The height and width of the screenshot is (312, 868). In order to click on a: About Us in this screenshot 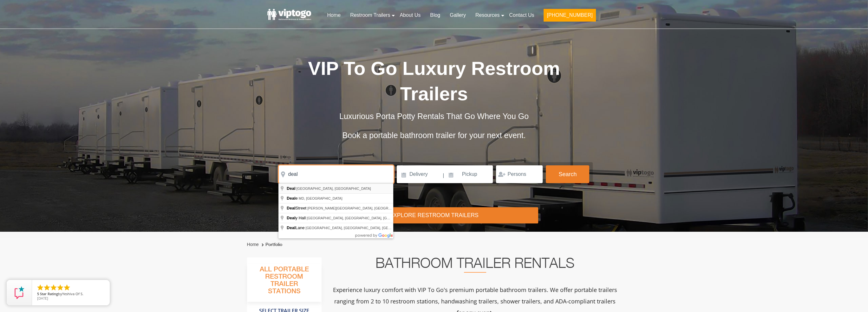, I will do `click(410, 15)`.